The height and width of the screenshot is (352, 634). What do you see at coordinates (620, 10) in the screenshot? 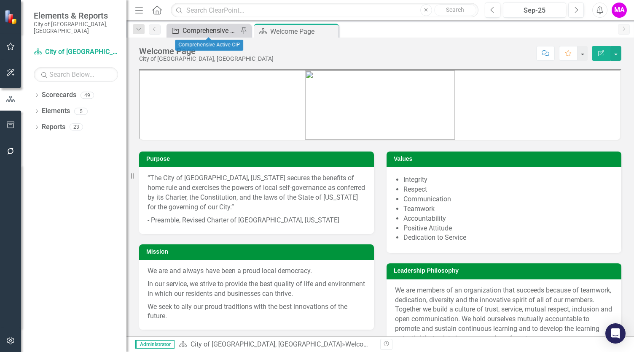
I see `button: MA` at bounding box center [620, 10].